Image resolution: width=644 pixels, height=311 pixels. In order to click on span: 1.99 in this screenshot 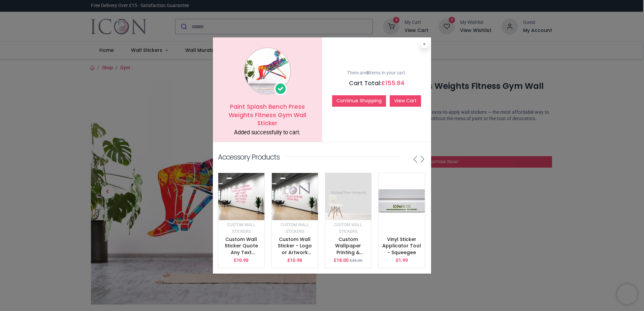, I will do `click(403, 260)`.